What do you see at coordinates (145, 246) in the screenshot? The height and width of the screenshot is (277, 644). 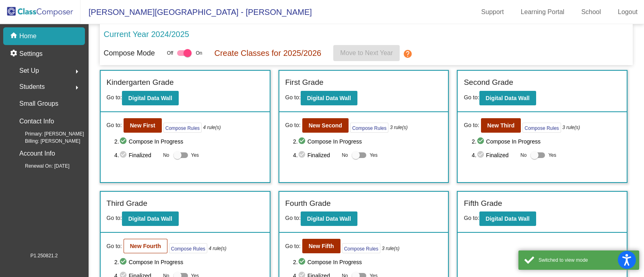 I see `button: New Fourth` at bounding box center [145, 246].